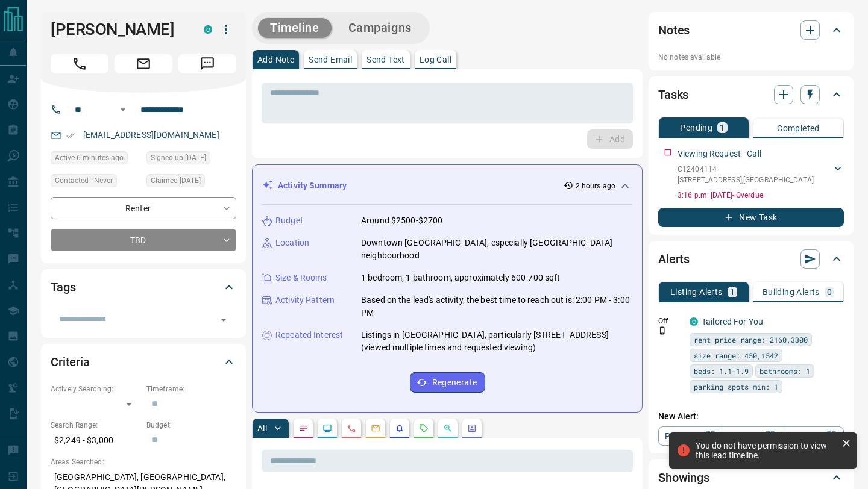 The width and height of the screenshot is (868, 489). What do you see at coordinates (293, 243) in the screenshot?
I see `p: Location` at bounding box center [293, 243].